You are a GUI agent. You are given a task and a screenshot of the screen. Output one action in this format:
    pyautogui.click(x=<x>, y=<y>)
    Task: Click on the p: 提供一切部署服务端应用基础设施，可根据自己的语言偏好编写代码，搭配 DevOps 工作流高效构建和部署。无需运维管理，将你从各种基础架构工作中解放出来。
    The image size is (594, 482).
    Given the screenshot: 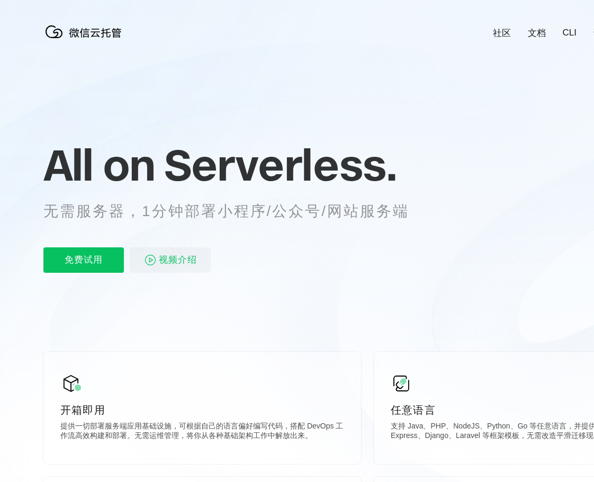 What is the action you would take?
    pyautogui.click(x=202, y=432)
    